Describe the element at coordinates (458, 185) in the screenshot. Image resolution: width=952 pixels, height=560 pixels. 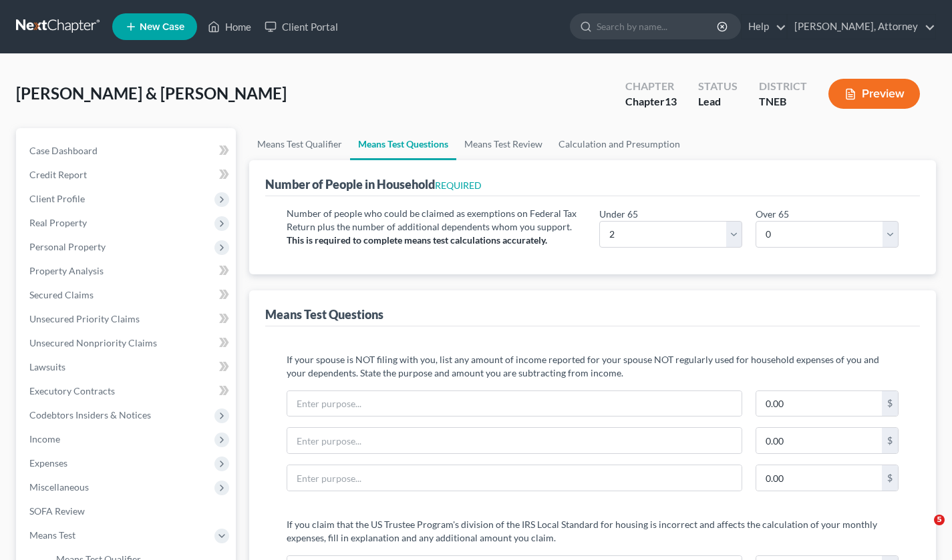
I see `span: REQUIRED` at that location.